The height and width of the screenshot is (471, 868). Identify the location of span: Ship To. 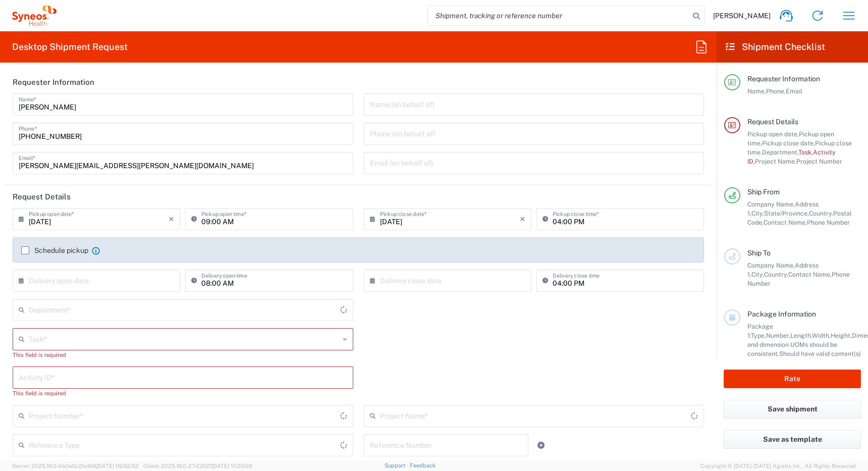
(759, 253).